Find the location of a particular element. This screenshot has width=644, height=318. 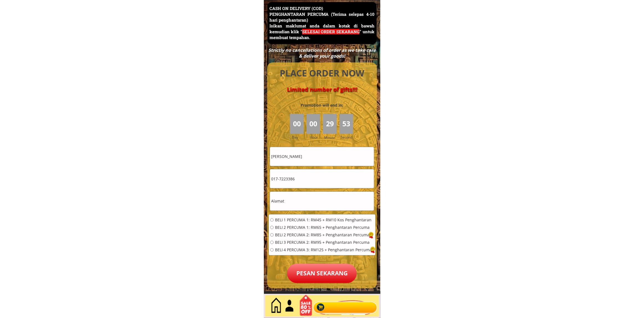

input: Telefon is located at coordinates (322, 178).